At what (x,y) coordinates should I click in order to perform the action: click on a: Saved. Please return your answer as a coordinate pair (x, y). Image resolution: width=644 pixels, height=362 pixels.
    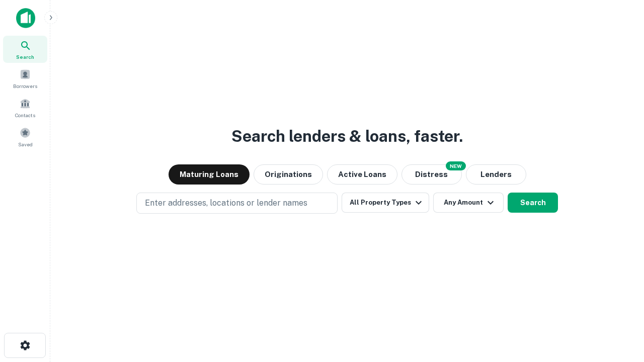
    Looking at the image, I should click on (25, 136).